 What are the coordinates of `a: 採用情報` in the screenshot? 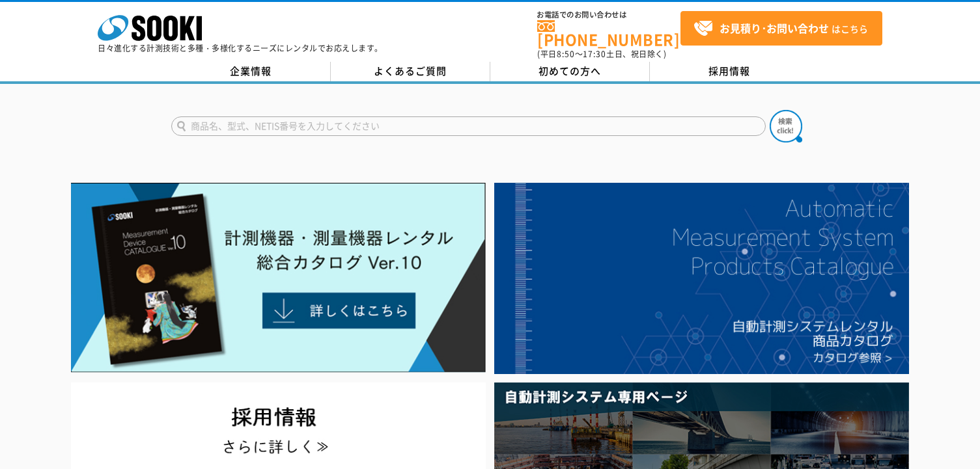 It's located at (729, 71).